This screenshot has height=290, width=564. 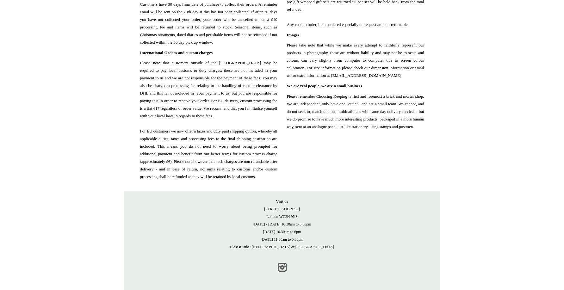 What do you see at coordinates (324, 86) in the screenshot?
I see `span: We are real people, we are a small business` at bounding box center [324, 86].